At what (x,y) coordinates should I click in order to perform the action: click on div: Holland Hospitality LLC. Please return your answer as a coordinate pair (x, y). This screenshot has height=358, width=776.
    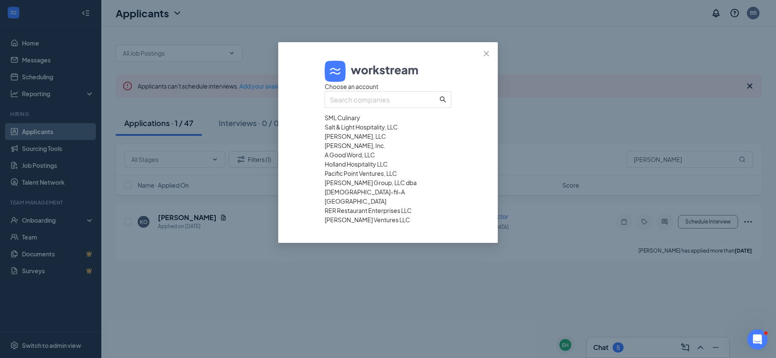
    Looking at the image, I should click on (388, 164).